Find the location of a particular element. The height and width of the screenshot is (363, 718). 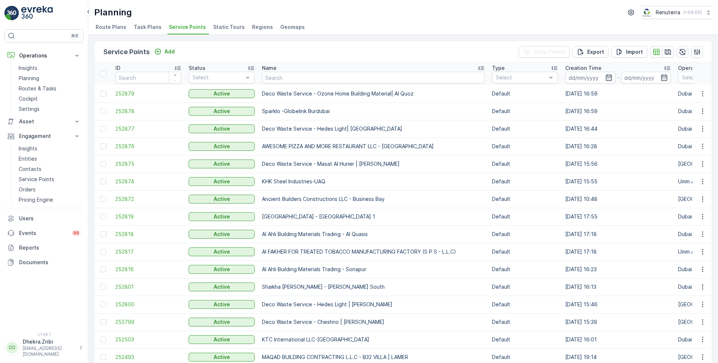

a: 252818 is located at coordinates (148, 234).